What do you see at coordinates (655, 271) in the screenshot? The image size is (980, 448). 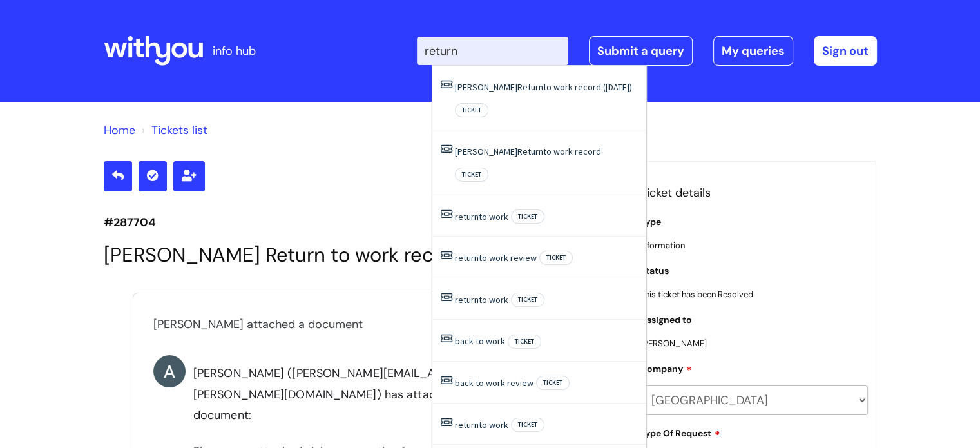 I see `label: Status` at bounding box center [655, 271].